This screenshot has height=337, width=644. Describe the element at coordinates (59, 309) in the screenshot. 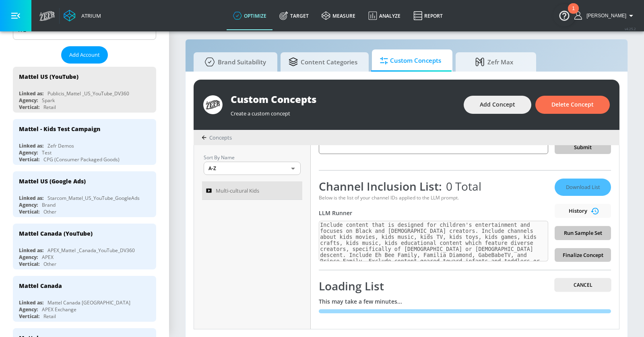

I see `div: APEX Exchange` at that location.